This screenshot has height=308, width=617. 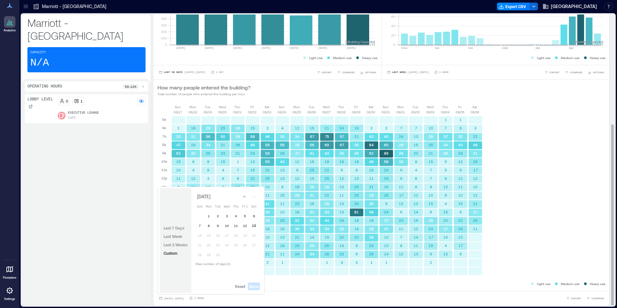 I want to click on p: N/A, so click(x=40, y=63).